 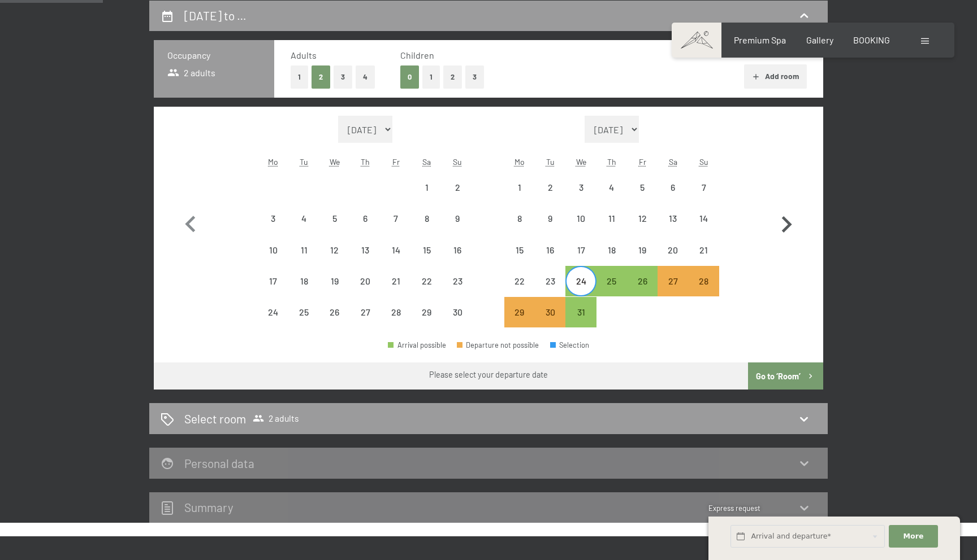 What do you see at coordinates (580, 281) in the screenshot?
I see `div: Wed Dec 24 2025` at bounding box center [580, 281].